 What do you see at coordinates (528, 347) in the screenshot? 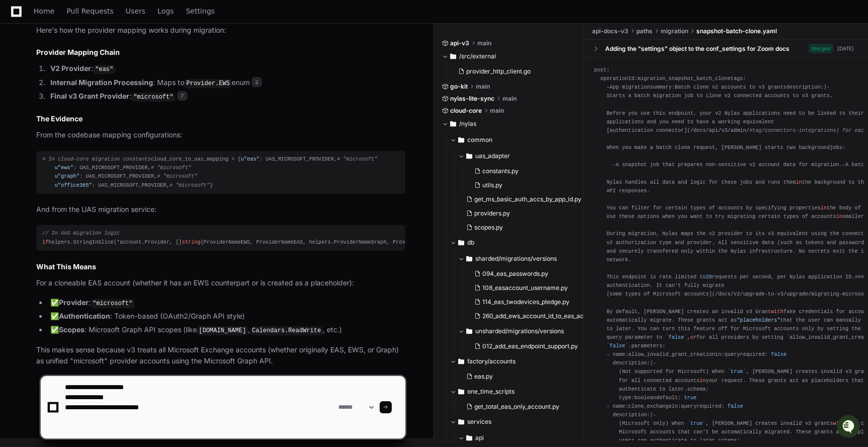
I see `button: 012_add_eas_endpoint_support.py` at bounding box center [528, 347].